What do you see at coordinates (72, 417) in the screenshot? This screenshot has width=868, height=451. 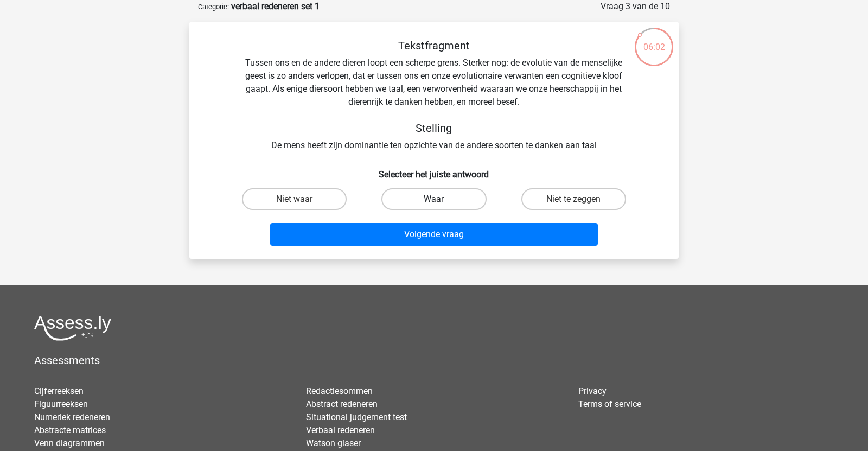 I see `a: Numeriek redeneren` at bounding box center [72, 417].